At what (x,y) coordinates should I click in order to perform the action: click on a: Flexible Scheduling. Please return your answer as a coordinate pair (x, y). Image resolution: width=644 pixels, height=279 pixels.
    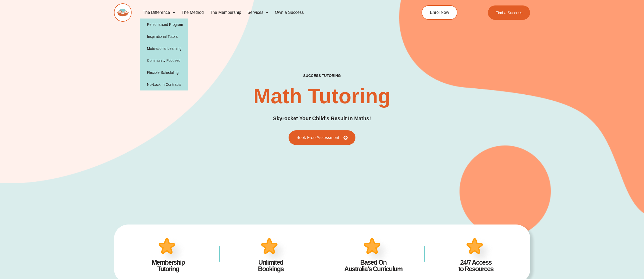
    Looking at the image, I should click on (164, 73).